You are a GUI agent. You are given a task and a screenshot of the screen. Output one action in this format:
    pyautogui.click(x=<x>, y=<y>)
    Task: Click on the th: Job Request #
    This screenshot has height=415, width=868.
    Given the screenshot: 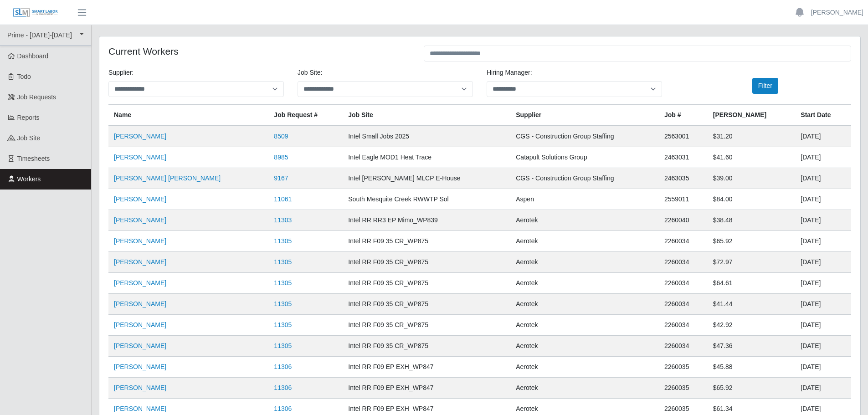 What is the action you would take?
    pyautogui.click(x=305, y=115)
    